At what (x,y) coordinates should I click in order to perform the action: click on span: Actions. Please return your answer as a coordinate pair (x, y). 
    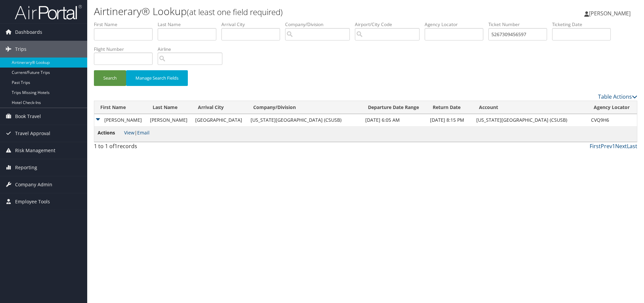
    Looking at the image, I should click on (110, 133).